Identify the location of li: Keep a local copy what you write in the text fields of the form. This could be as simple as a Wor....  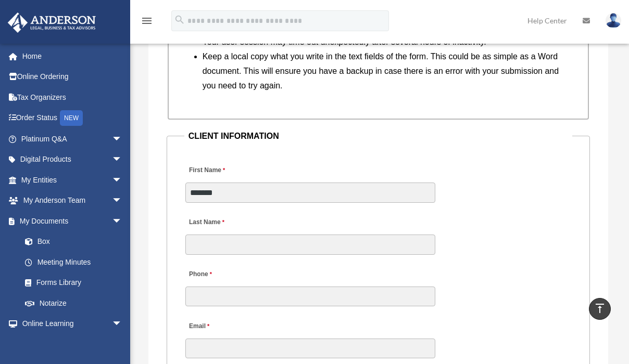
(383, 71).